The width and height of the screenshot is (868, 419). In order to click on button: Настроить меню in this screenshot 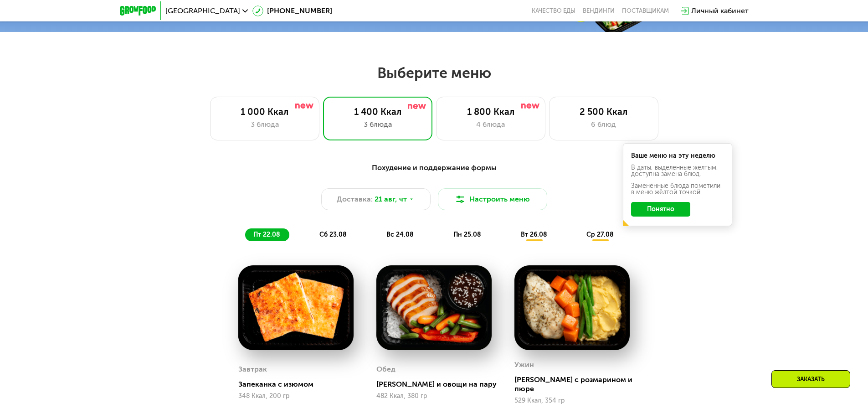, I will do `click(492, 199)`.